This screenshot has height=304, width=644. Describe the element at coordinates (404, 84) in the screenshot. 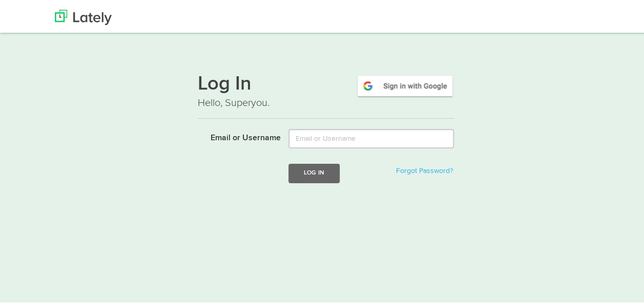

I see `img: google-signin.png` at that location.